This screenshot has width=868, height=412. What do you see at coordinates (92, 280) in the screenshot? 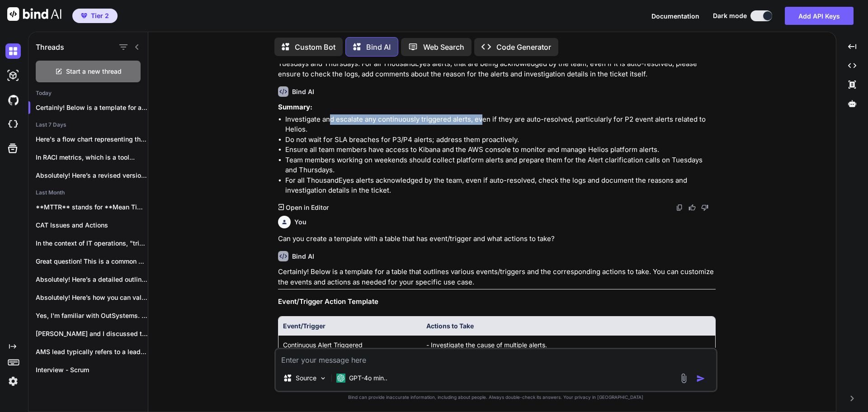
I see `p: Absolutely! Here’s a detailed outline for your...` at bounding box center [92, 280].